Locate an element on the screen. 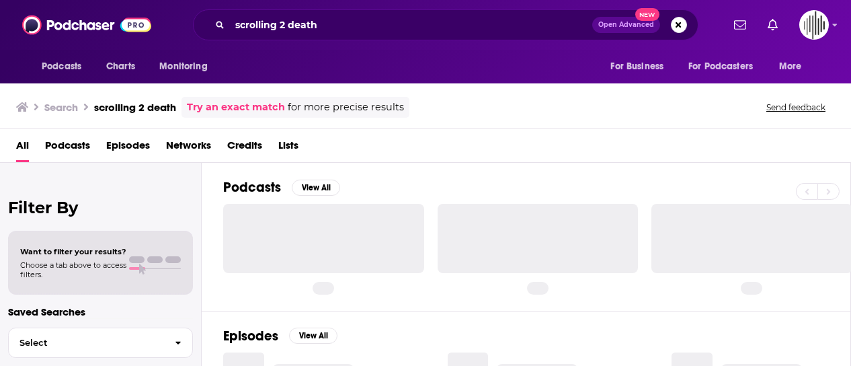 The height and width of the screenshot is (366, 851). span: for more precise results is located at coordinates (346, 107).